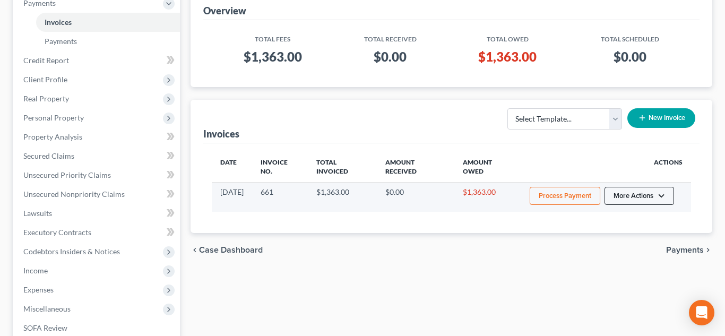  I want to click on a: Lawsuits, so click(97, 213).